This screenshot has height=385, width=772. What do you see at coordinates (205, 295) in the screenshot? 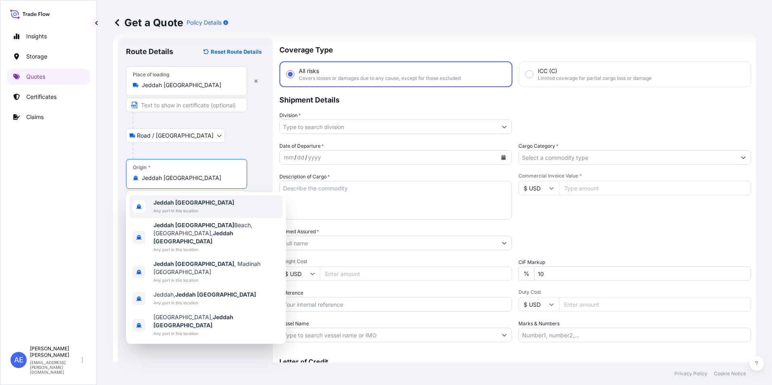
I see `span: Jeddah,` at bounding box center [205, 295].